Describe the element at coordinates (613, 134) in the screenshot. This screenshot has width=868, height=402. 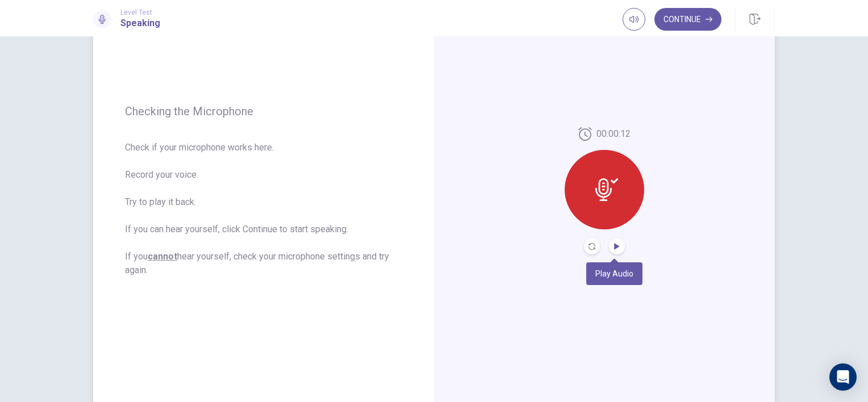
I see `span: 00:00:12` at that location.